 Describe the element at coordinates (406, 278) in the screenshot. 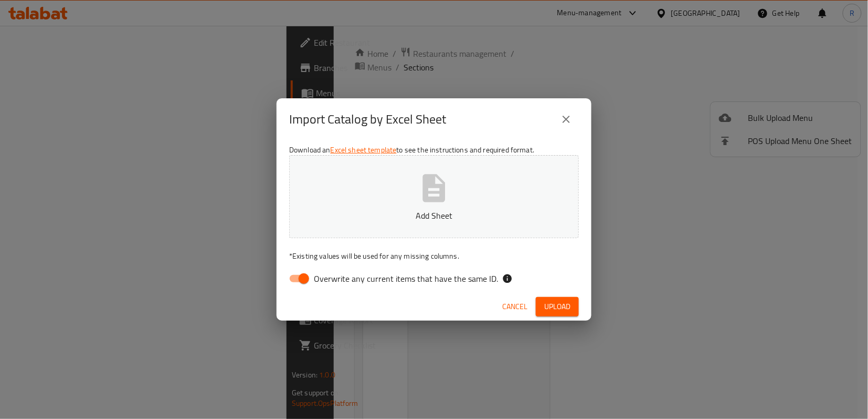

I see `span: Overwrite any current items that have the same ID.` at that location.